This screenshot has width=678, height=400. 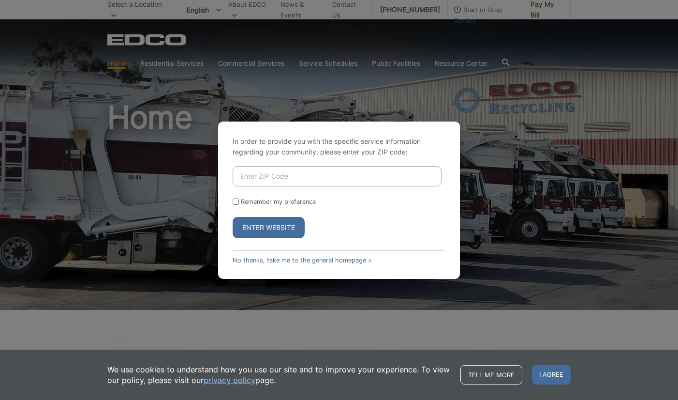 I want to click on input: Enter ZIP Code, so click(x=337, y=176).